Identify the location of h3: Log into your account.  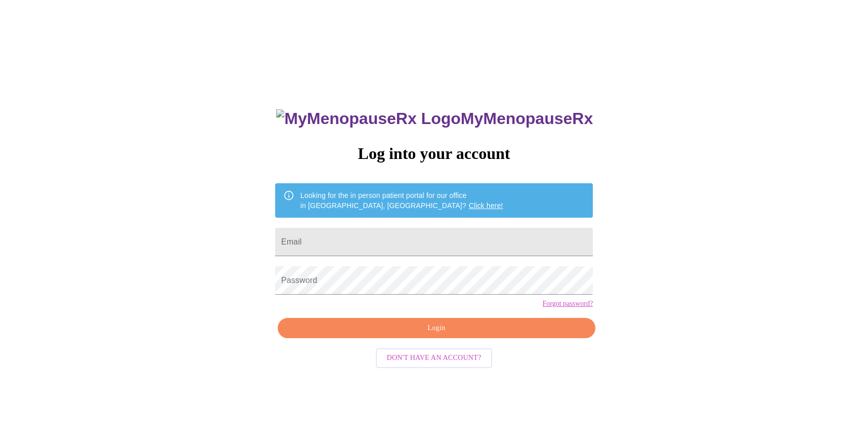
(434, 154).